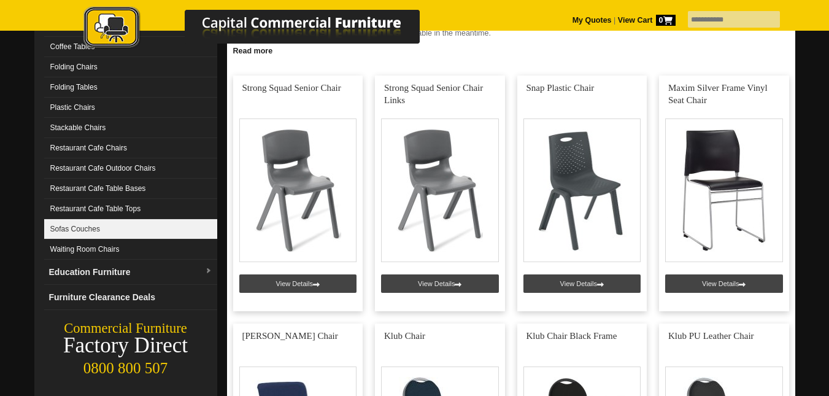 The height and width of the screenshot is (396, 829). What do you see at coordinates (126, 328) in the screenshot?
I see `div: Commercial Furniture` at bounding box center [126, 328].